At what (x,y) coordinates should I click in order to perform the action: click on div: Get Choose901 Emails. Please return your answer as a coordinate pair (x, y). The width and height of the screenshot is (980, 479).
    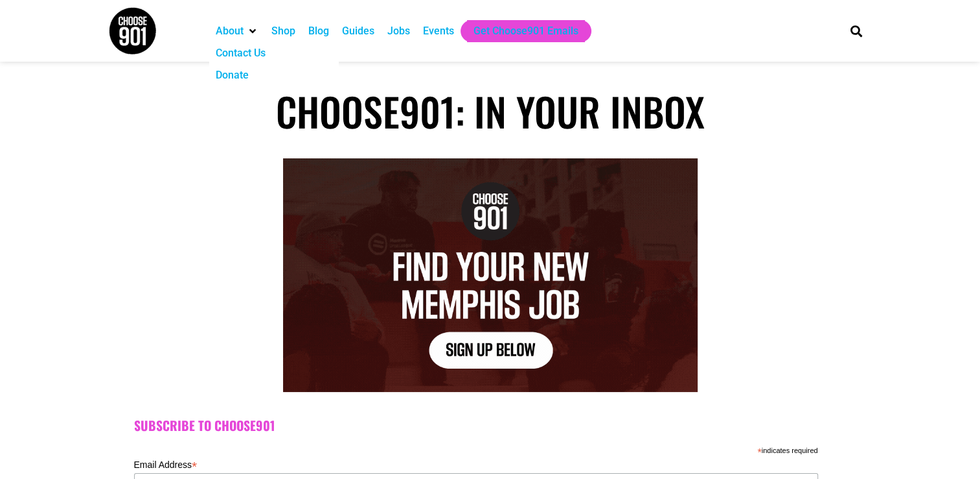
    Looking at the image, I should click on (526, 31).